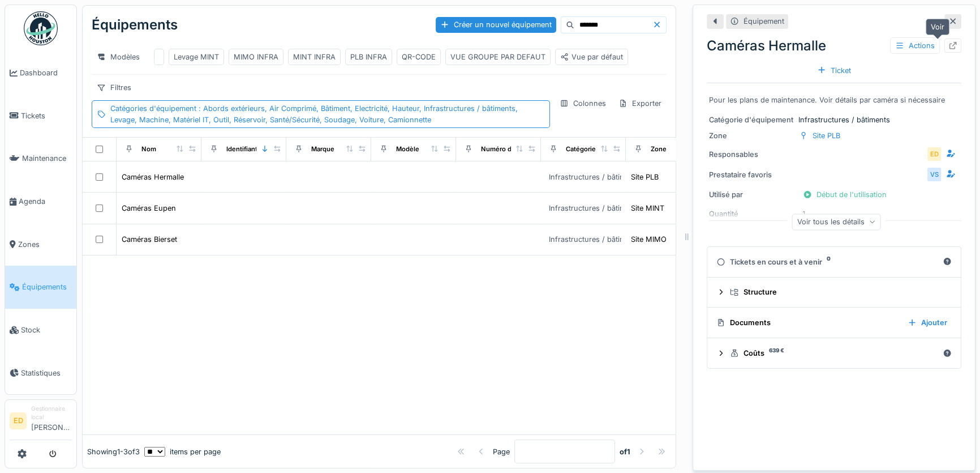 The image size is (980, 473). Describe the element at coordinates (368, 57) in the screenshot. I see `div: PLB INFRA` at that location.